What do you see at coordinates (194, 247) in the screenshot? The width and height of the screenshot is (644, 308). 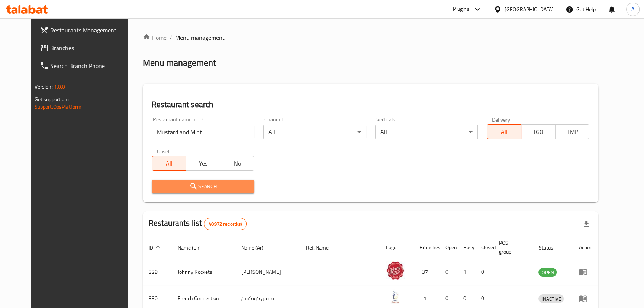 I see `span: Name (En)` at bounding box center [194, 247].